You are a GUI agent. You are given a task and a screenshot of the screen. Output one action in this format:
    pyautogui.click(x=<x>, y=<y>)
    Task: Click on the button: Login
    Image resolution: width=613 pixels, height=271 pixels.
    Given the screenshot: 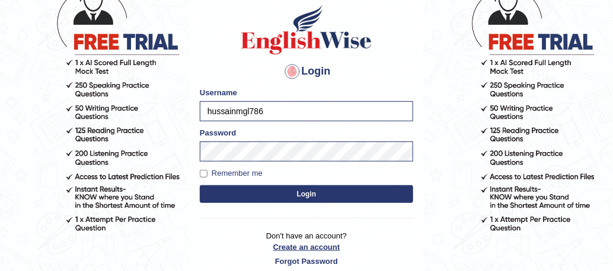 What is the action you would take?
    pyautogui.click(x=306, y=194)
    